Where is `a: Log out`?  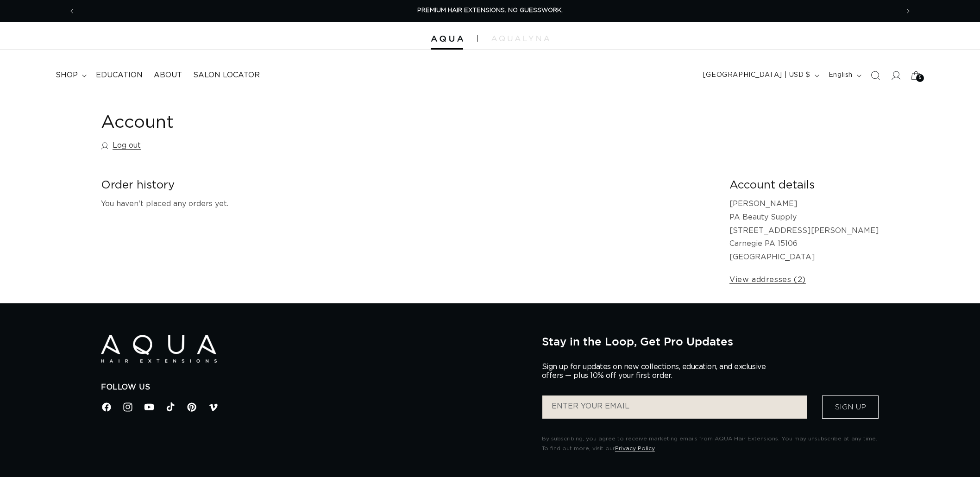 a: Log out is located at coordinates (121, 145).